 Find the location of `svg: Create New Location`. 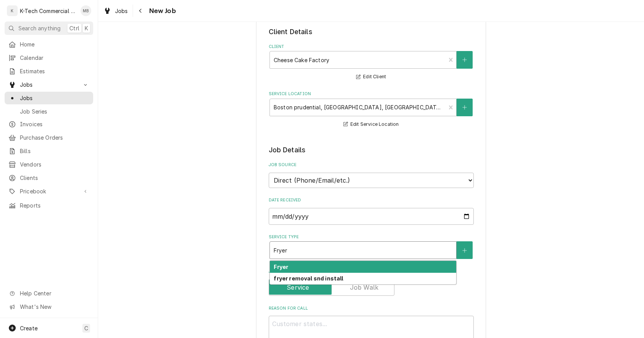

svg: Create New Location is located at coordinates (464, 107).